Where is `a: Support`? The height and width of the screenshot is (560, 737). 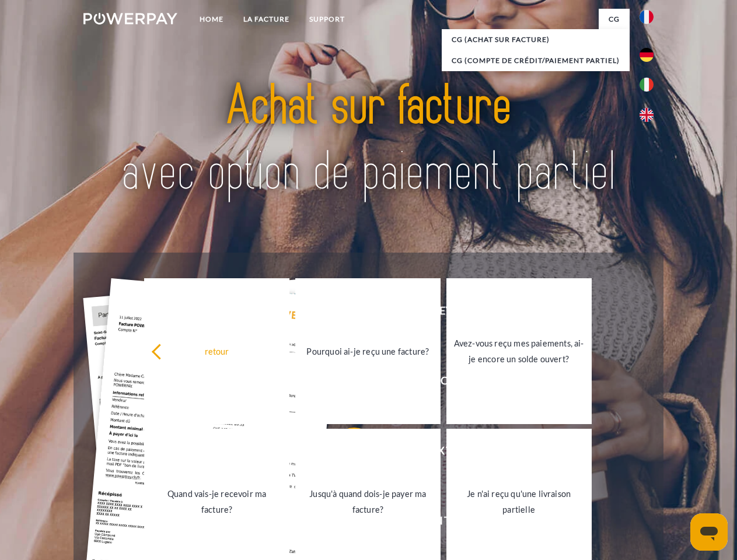 a: Support is located at coordinates (327, 19).